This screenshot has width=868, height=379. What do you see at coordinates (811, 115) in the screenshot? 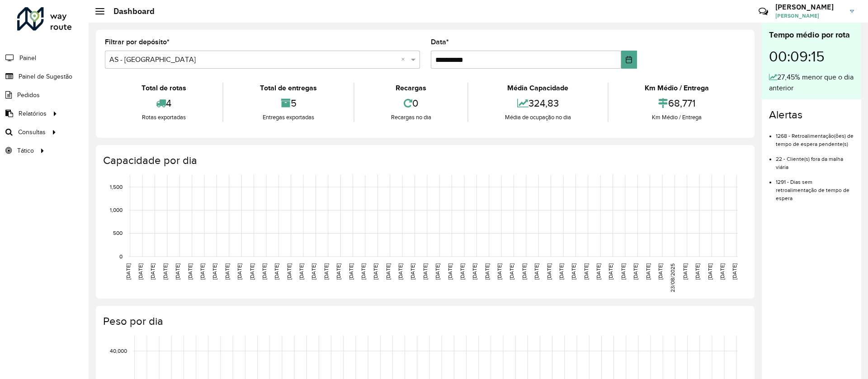
I see `h4: Alertas` at bounding box center [811, 115].